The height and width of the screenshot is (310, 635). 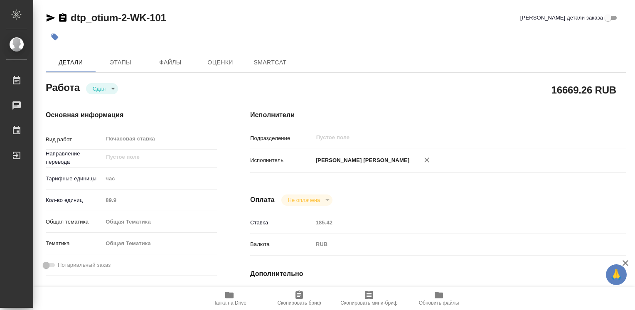 What do you see at coordinates (369, 299) in the screenshot?
I see `button: Скопировать мини-бриф` at bounding box center [369, 299].